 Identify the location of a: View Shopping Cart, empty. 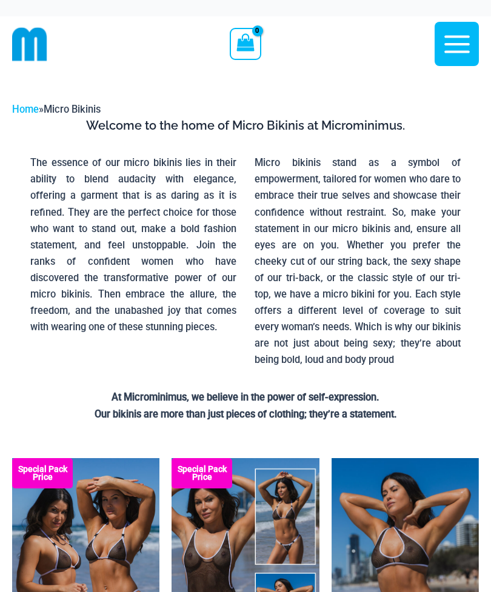
(245, 44).